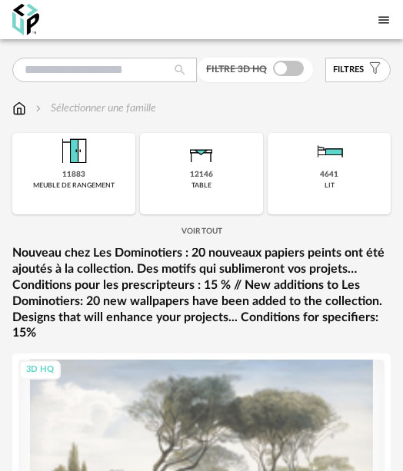 The height and width of the screenshot is (471, 403). Describe the element at coordinates (236, 69) in the screenshot. I see `span: Filtre 3D HQ` at that location.